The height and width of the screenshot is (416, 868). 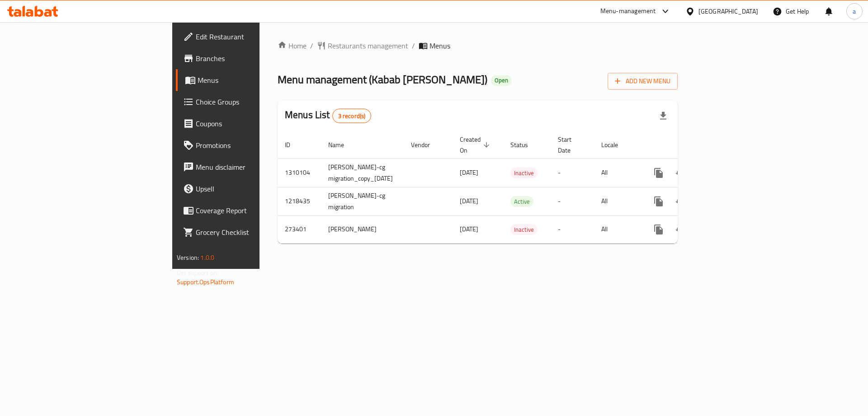 I want to click on span: ID, so click(x=293, y=145).